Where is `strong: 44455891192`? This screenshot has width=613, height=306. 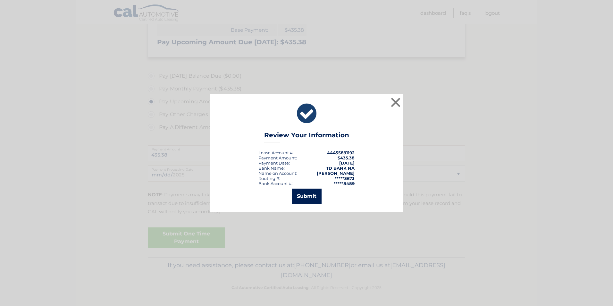
strong: 44455891192 is located at coordinates (341, 153).